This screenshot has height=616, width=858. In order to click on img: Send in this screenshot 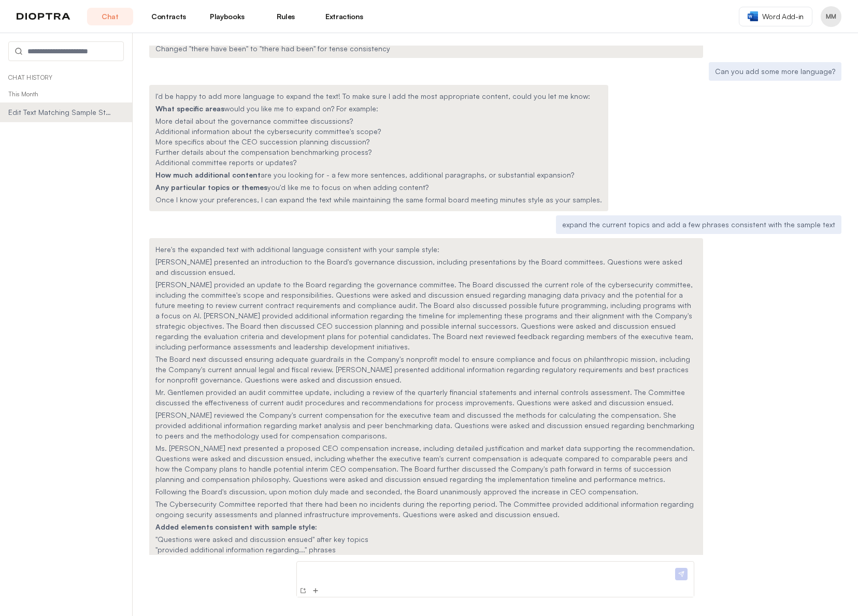, I will do `click(681, 575)`.